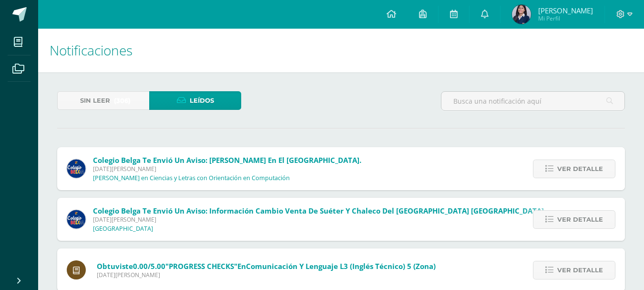  I want to click on span: (306), so click(122, 100).